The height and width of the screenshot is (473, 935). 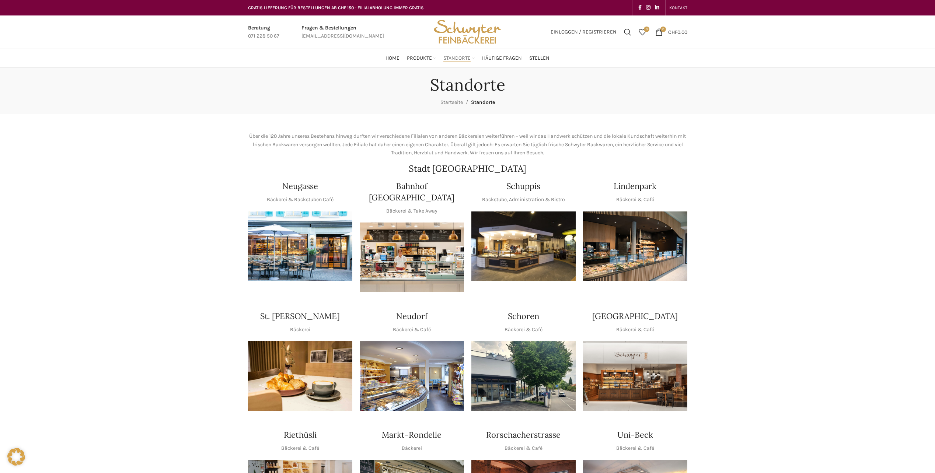 I want to click on h4: Neugasse, so click(x=300, y=186).